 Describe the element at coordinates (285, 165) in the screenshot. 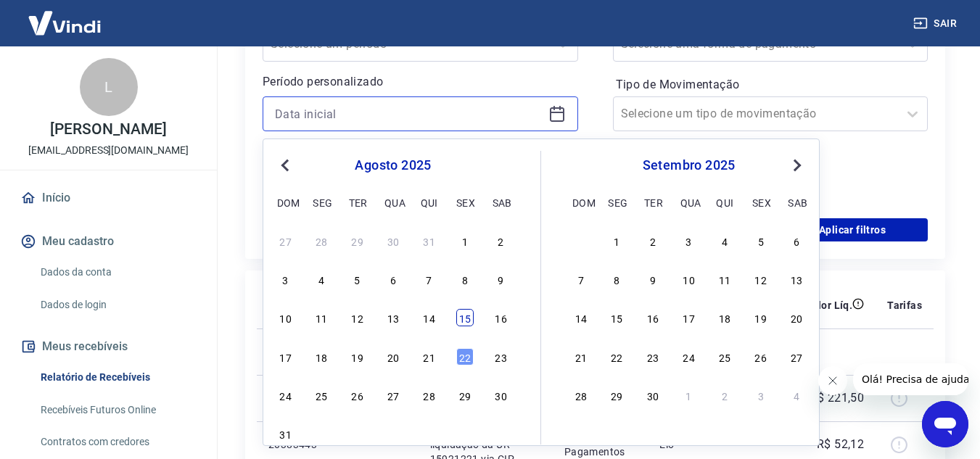

I see `button: Previous Month` at that location.